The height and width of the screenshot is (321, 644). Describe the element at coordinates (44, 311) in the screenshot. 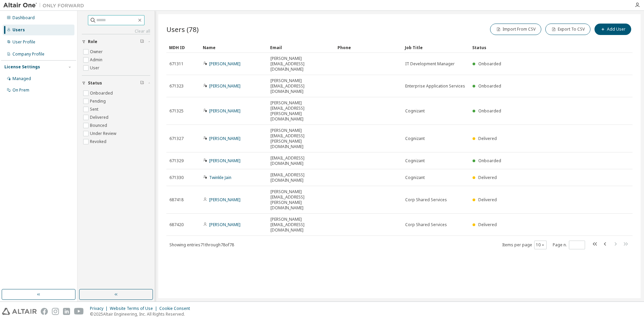

I see `img: facebook.svg` at that location.